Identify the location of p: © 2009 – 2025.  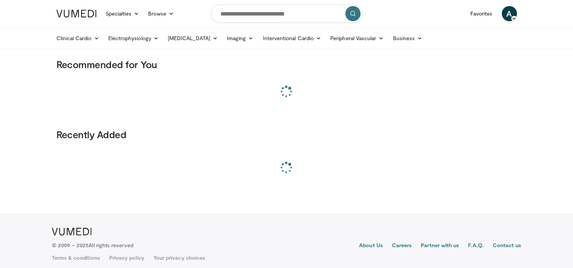
(92, 245).